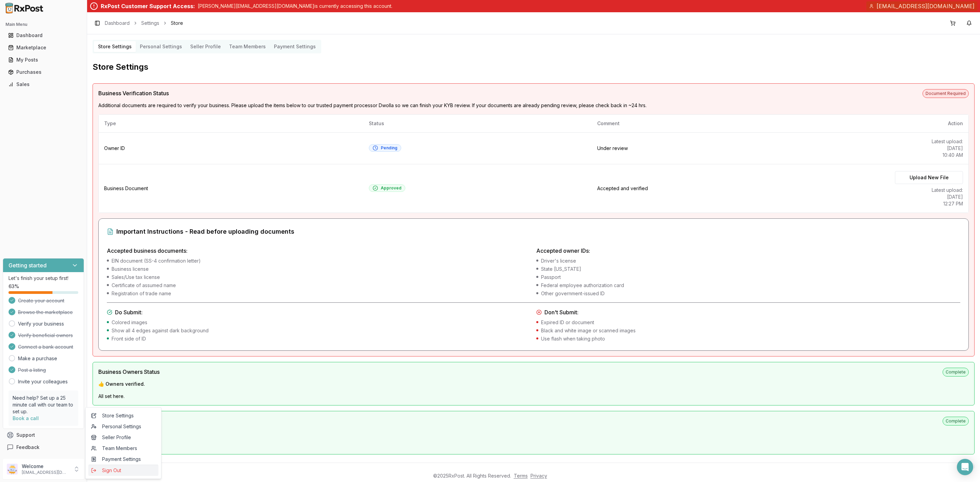 This screenshot has width=980, height=482. What do you see at coordinates (43, 72) in the screenshot?
I see `button: Purchases` at bounding box center [43, 72].